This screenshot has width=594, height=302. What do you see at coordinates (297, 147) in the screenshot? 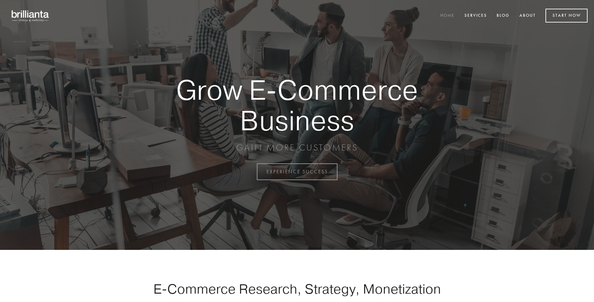
I see `p: GAIN MORE CUSTOMERS` at bounding box center [297, 147].